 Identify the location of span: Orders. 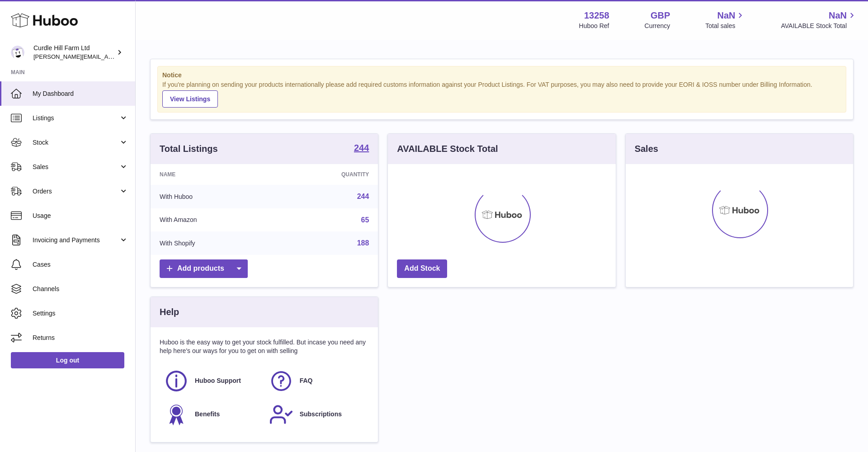
(75, 191).